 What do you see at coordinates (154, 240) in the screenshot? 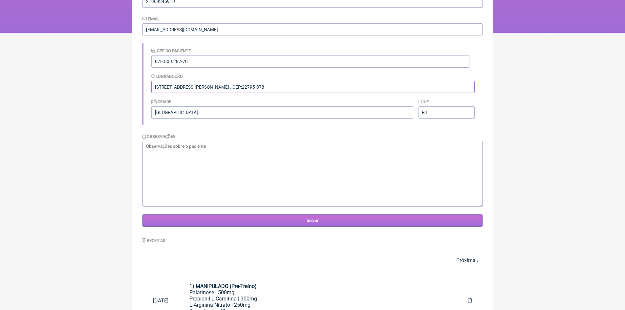
I see `label: Receitas` at bounding box center [154, 240].